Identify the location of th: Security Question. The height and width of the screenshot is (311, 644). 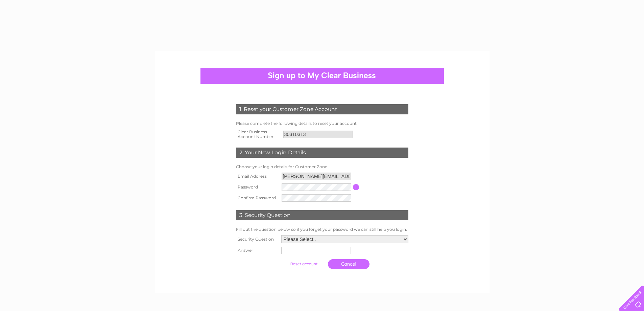
(257, 239).